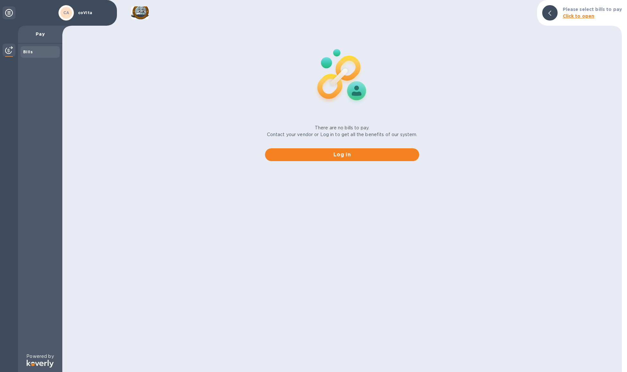 The width and height of the screenshot is (627, 372). What do you see at coordinates (94, 13) in the screenshot?
I see `p: coVita` at bounding box center [94, 13].